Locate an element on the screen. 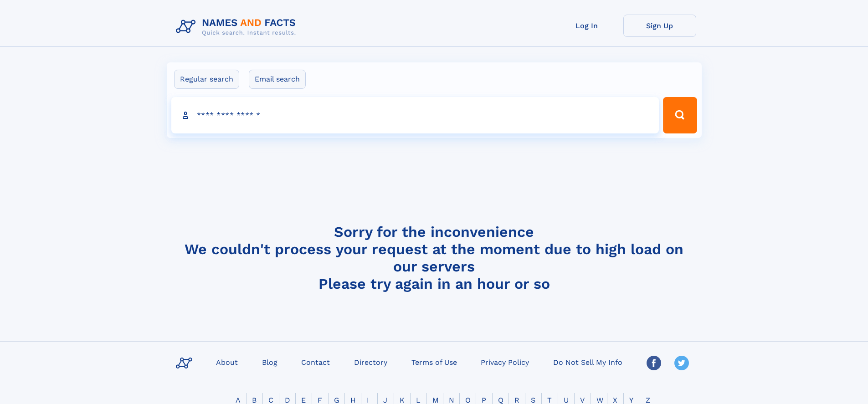 The height and width of the screenshot is (404, 868). label: Email search is located at coordinates (277, 79).